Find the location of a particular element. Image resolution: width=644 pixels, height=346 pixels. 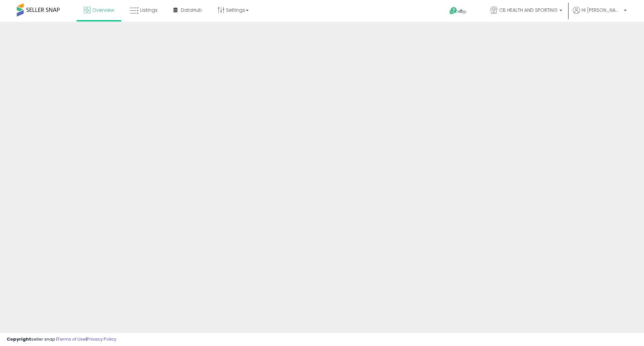

span: CB HEALTH AND SPORTING is located at coordinates (528, 10).